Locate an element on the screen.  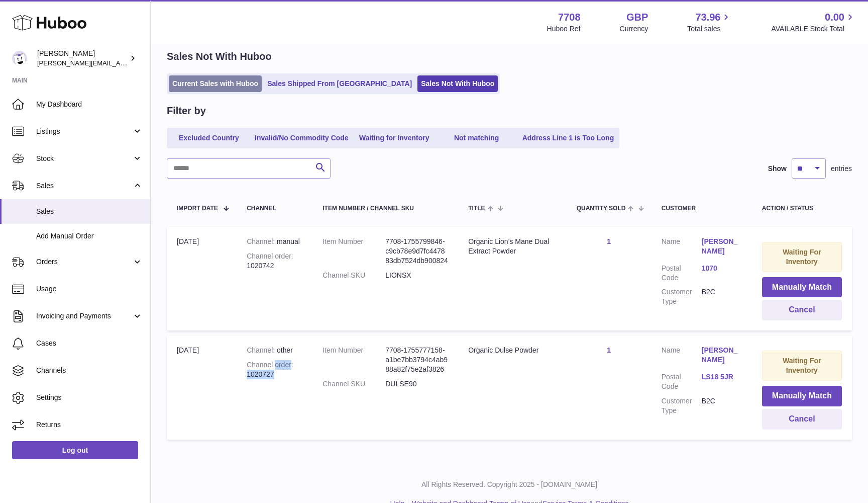
a: Address Line 1 is Too Long is located at coordinates (568, 138).